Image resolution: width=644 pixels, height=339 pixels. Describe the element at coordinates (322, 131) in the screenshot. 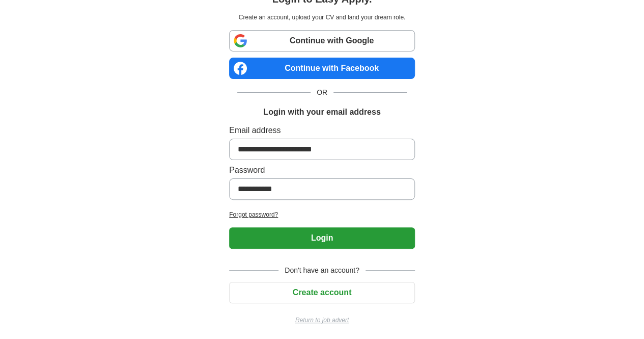

I see `label: Email address` at that location.